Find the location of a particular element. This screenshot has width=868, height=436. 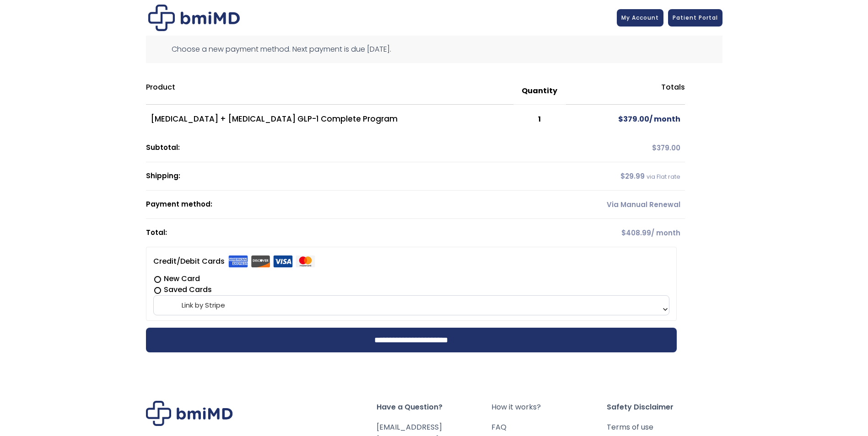

a: Patient Portal is located at coordinates (695, 18).